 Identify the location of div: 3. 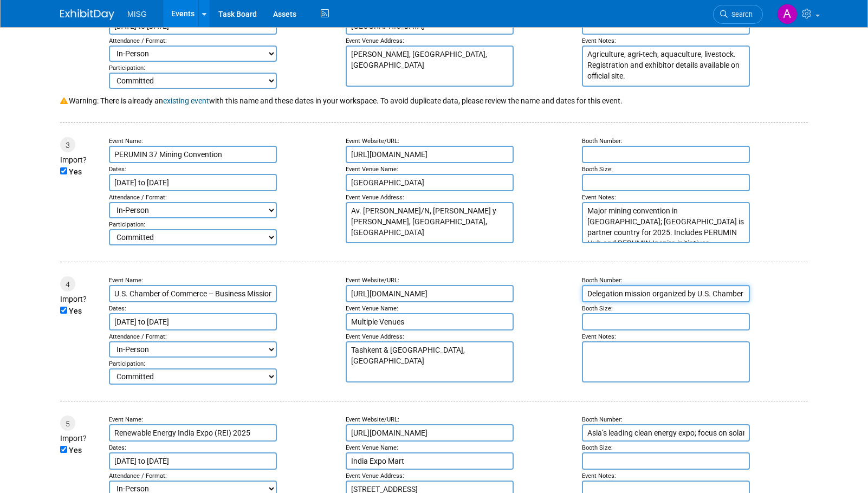
(68, 145).